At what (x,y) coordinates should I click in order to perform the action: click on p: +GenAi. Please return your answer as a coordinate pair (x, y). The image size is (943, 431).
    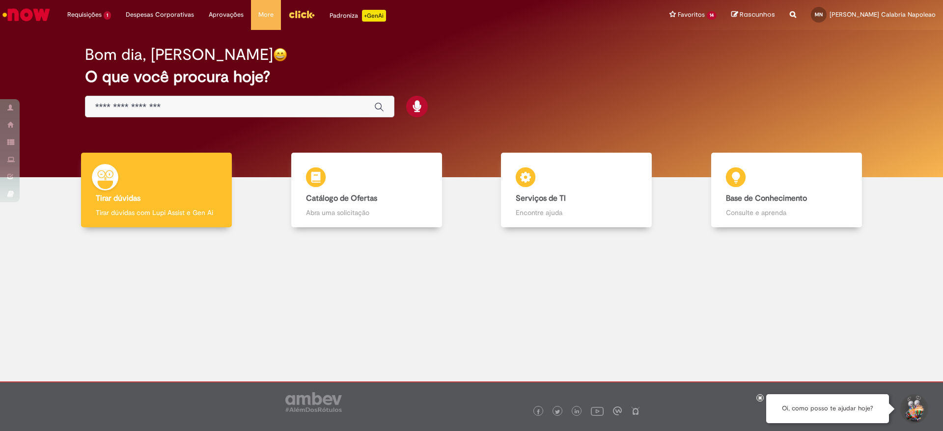
    Looking at the image, I should click on (374, 16).